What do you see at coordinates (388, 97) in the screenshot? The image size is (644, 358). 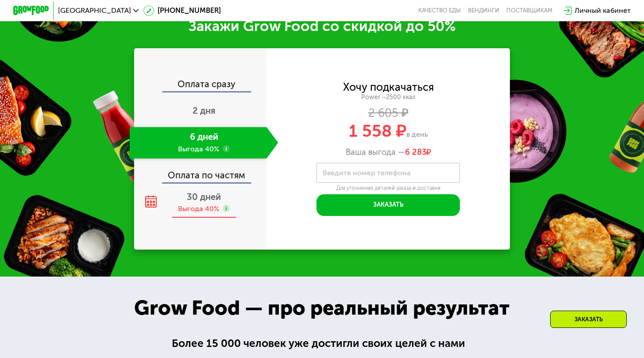 I see `div: Power ~2500 ккал` at bounding box center [388, 97].